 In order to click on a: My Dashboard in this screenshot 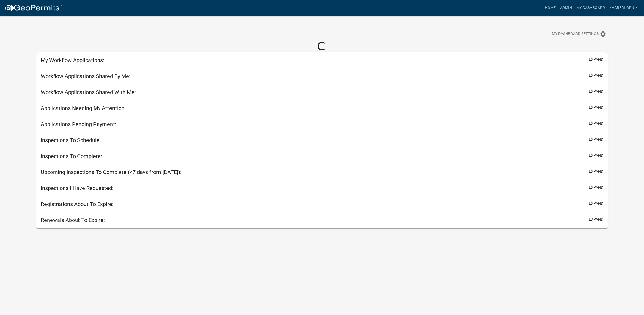, I will do `click(590, 8)`.